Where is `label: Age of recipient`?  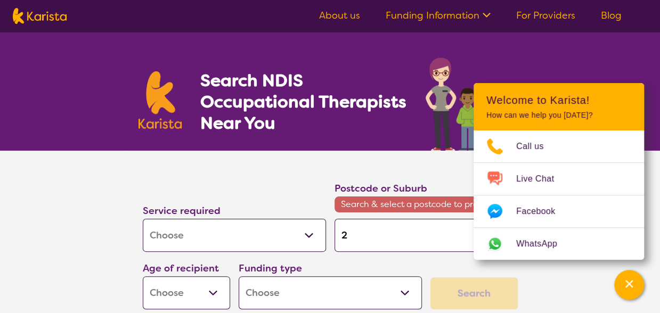
label: Age of recipient is located at coordinates (181, 268).